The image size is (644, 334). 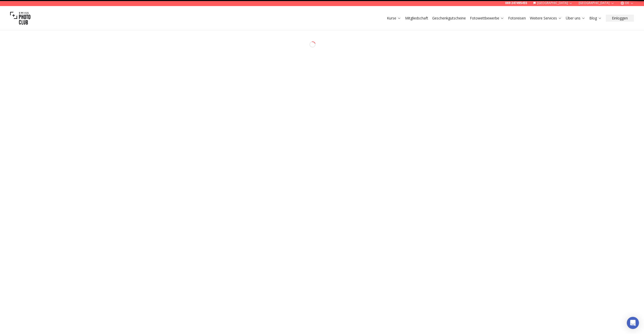 What do you see at coordinates (575, 18) in the screenshot?
I see `a: Über uns` at bounding box center [575, 18].